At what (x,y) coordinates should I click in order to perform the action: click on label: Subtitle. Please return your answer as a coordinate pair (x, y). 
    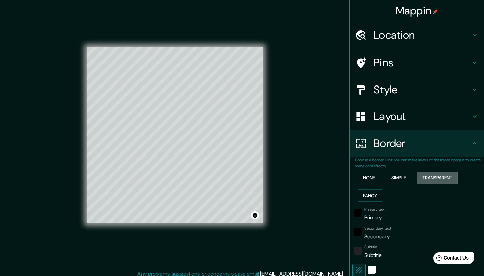
    Looking at the image, I should click on (371, 247).